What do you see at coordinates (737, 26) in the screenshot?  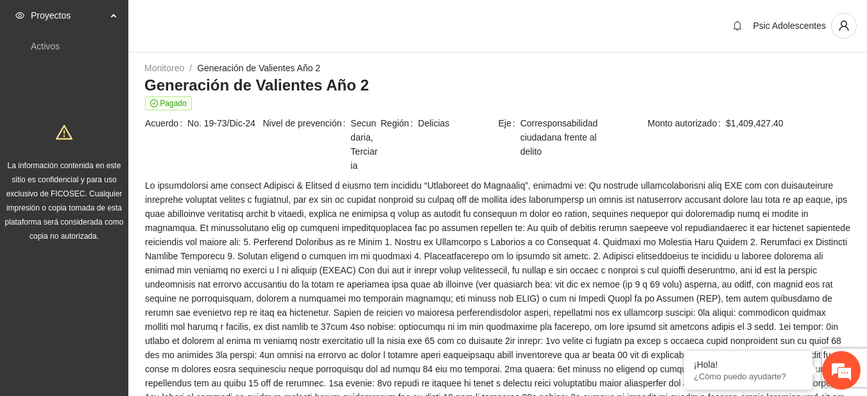 I see `button: bell` at bounding box center [737, 26].